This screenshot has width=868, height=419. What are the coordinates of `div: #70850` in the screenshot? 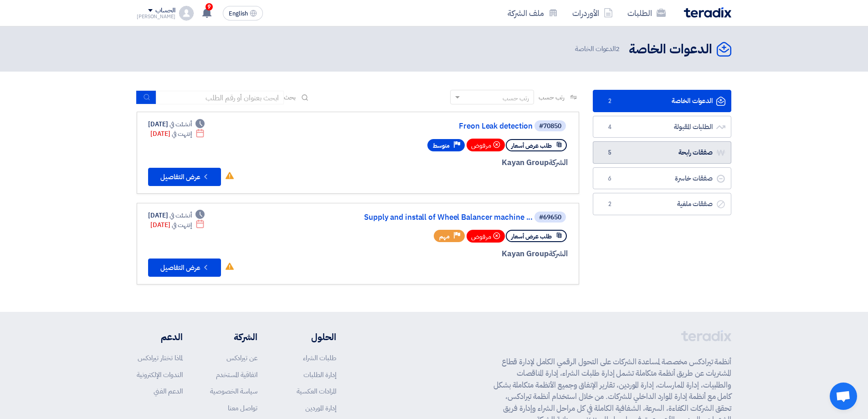 It's located at (550, 126).